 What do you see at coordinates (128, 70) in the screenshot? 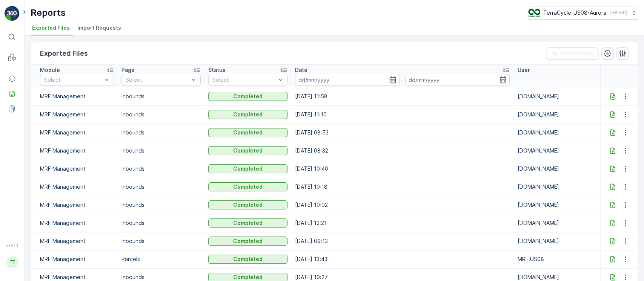
I see `p: Page` at bounding box center [128, 70].